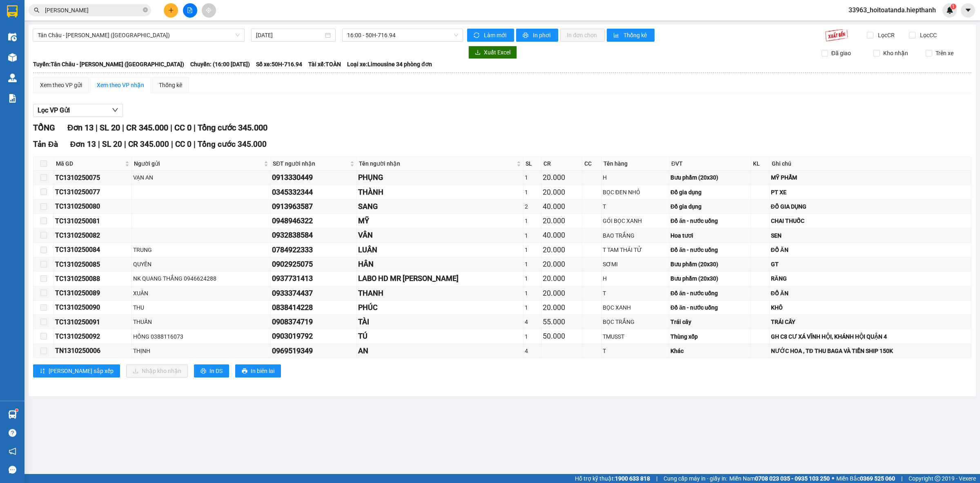  Describe the element at coordinates (314, 307) in the screenshot. I see `td: 0838414228` at that location.